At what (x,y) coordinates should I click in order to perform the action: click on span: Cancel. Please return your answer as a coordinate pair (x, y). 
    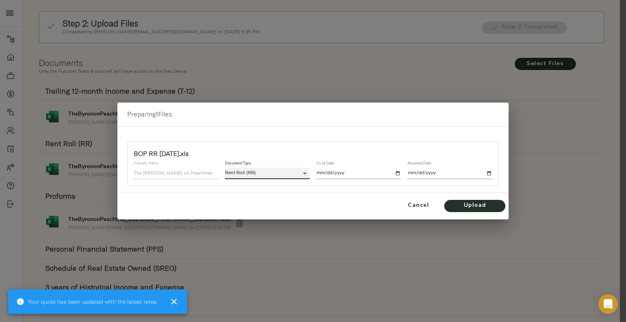
    Looking at the image, I should click on (419, 206).